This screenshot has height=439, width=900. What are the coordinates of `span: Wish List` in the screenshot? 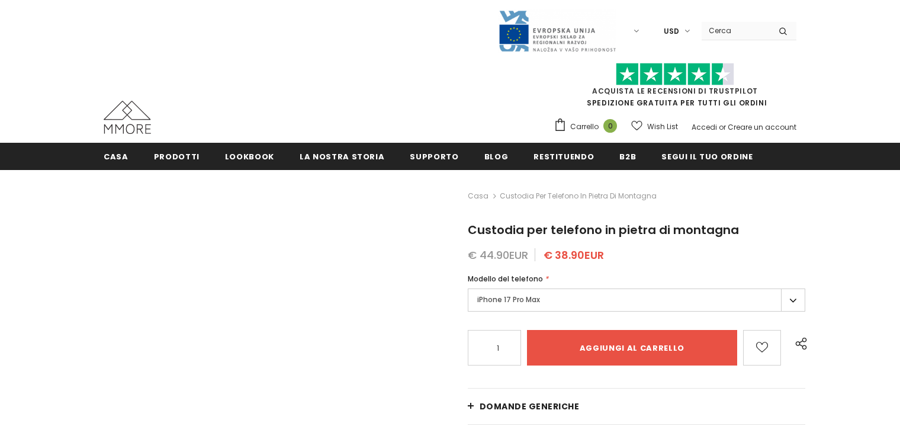 It's located at (662, 127).